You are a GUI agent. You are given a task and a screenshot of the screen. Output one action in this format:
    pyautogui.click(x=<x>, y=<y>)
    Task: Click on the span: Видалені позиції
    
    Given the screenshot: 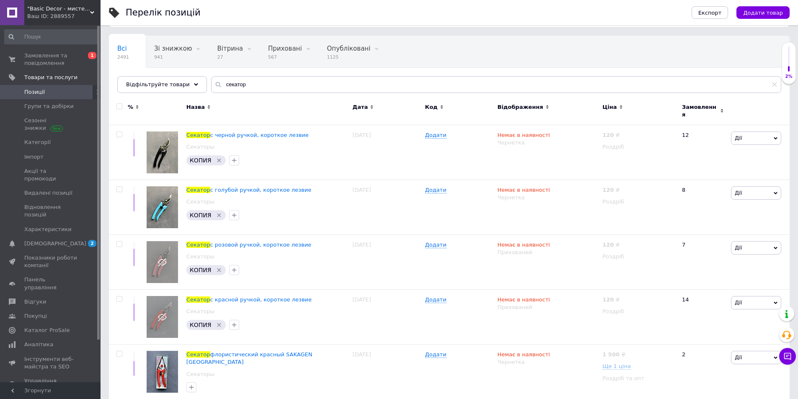 What is the action you would take?
    pyautogui.click(x=48, y=193)
    